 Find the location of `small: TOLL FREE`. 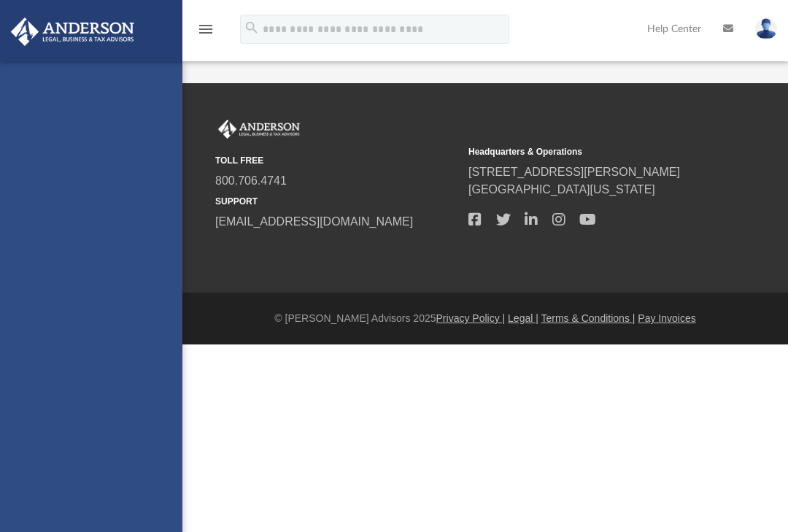

small: TOLL FREE is located at coordinates (337, 161).